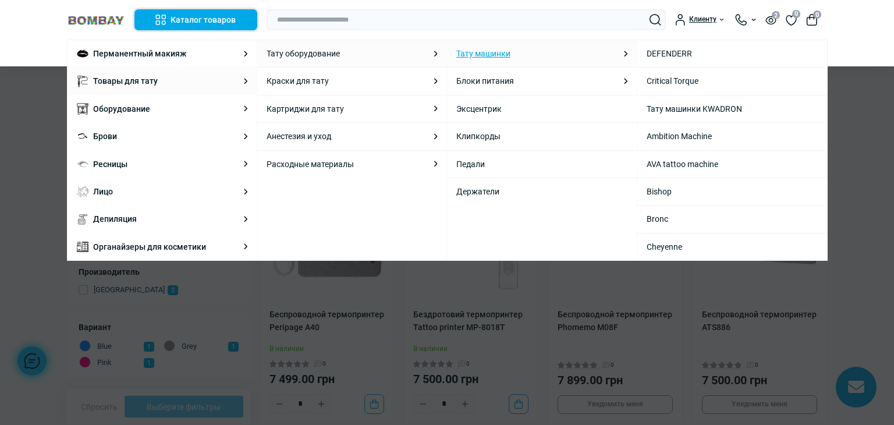  I want to click on a: Органайзеры для косметики, so click(150, 247).